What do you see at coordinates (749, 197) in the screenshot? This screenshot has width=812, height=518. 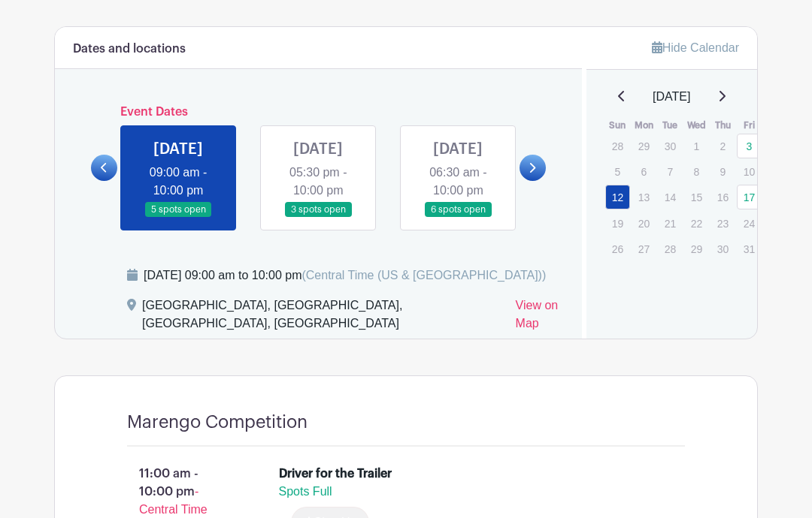 I see `a: 17` at bounding box center [749, 197].